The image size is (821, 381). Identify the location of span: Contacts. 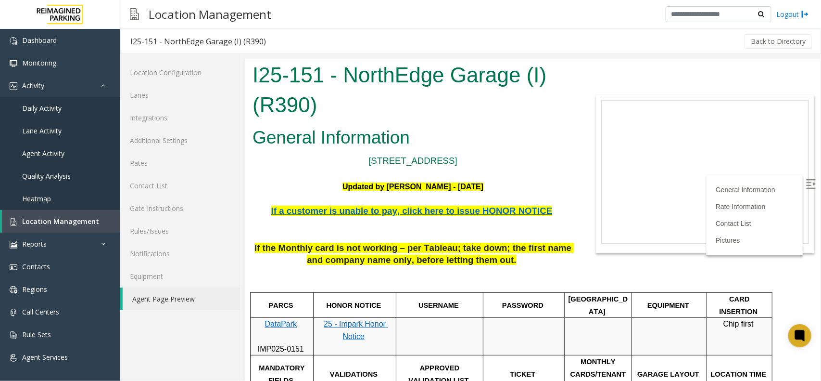
(36, 266).